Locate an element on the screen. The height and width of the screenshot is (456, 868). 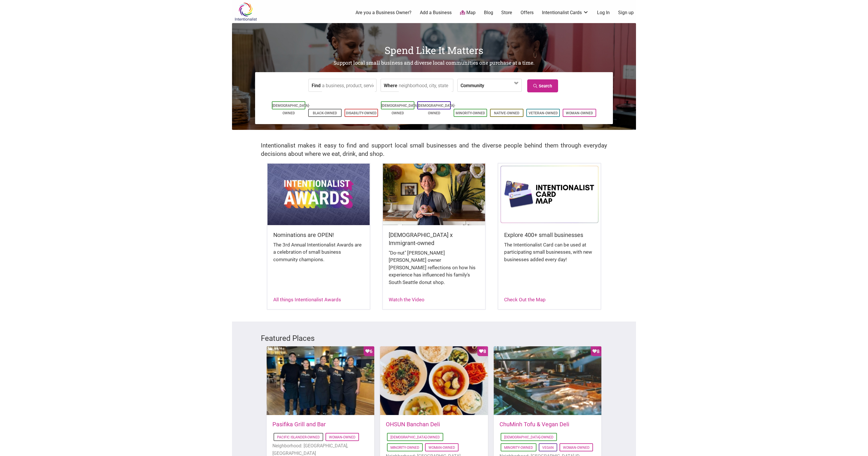
a: Are you a Business Owner? is located at coordinates (383, 13).